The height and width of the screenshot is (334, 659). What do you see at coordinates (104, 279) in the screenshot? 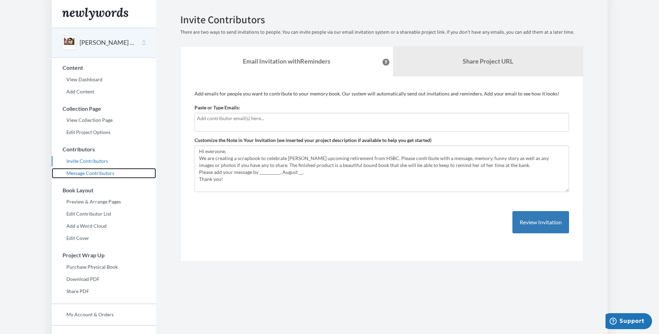
I see `a: Download PDF` at bounding box center [104, 279].